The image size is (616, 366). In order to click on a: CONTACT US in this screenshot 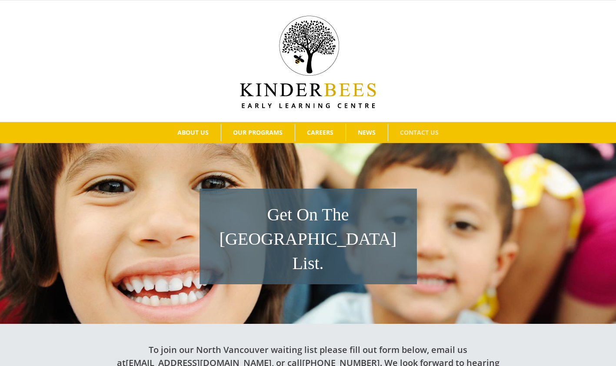, I will do `click(420, 133)`.